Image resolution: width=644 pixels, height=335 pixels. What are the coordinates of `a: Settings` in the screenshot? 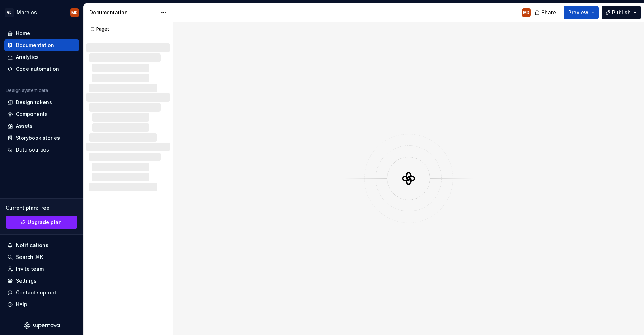 It's located at (41, 281).